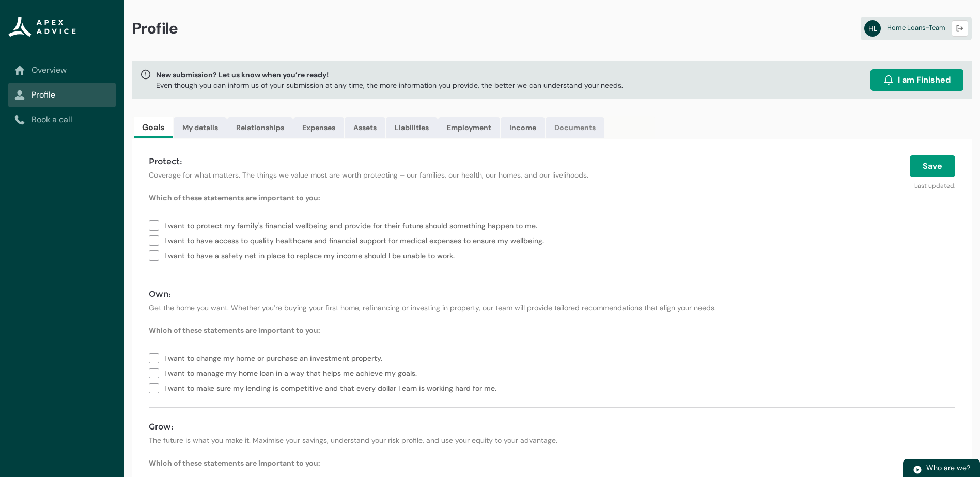  Describe the element at coordinates (924, 80) in the screenshot. I see `span: I am Finished` at that location.